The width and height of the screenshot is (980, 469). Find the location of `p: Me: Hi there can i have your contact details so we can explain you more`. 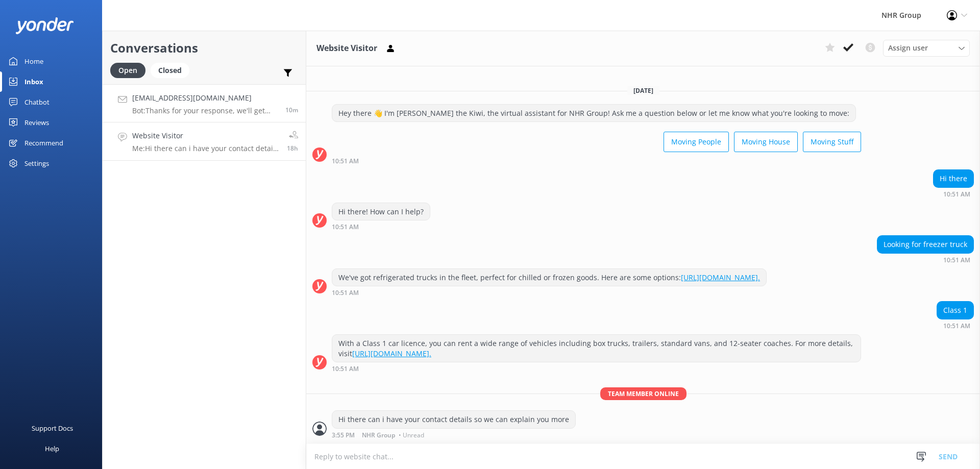

p: Me: Hi there can i have your contact details so we can explain you more is located at coordinates (205, 149).